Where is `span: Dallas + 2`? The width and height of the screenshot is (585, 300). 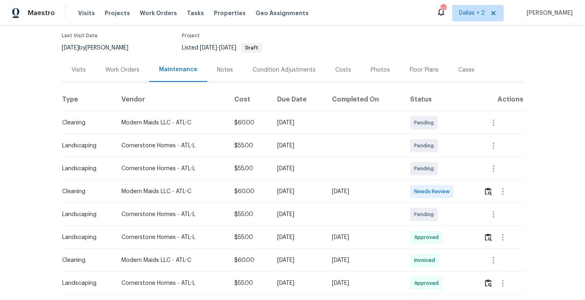
span: Dallas + 2 is located at coordinates (472, 13).